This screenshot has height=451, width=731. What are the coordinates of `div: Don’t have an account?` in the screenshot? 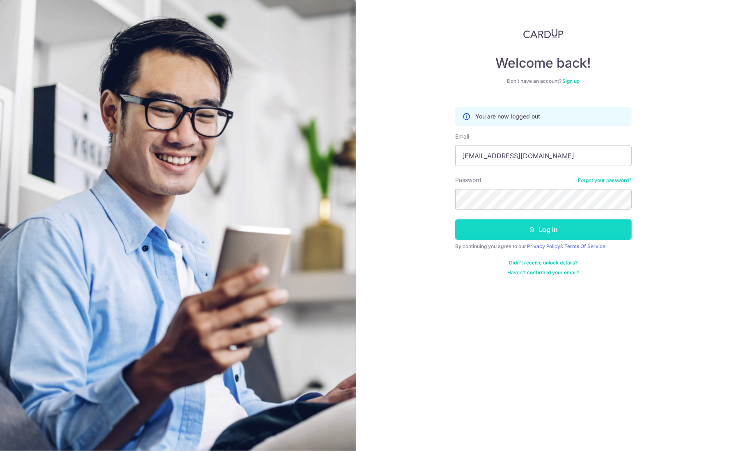 It's located at (543, 81).